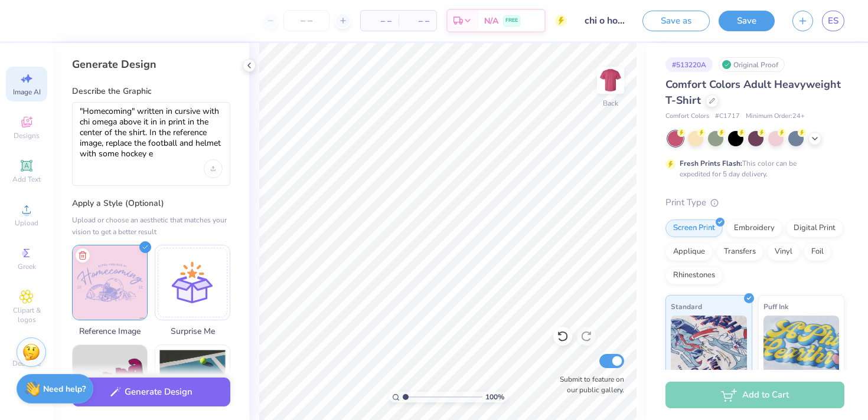 The width and height of the screenshot is (868, 420). I want to click on span: Reference Image, so click(110, 331).